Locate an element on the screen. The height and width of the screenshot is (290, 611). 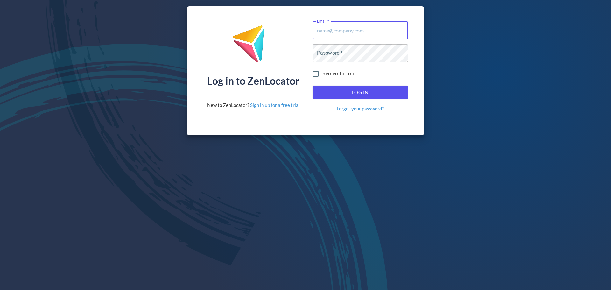
img: ZenLocator is located at coordinates (253, 46).